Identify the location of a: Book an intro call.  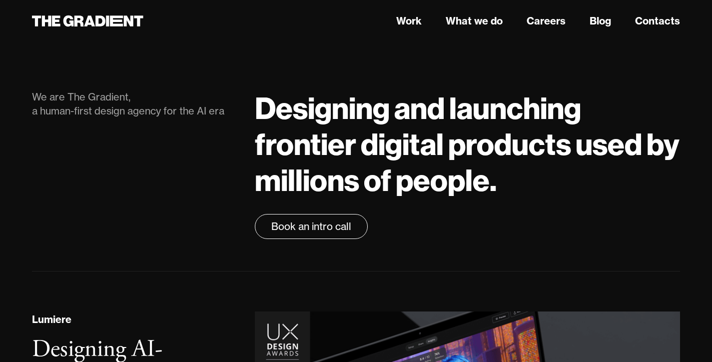
(311, 226).